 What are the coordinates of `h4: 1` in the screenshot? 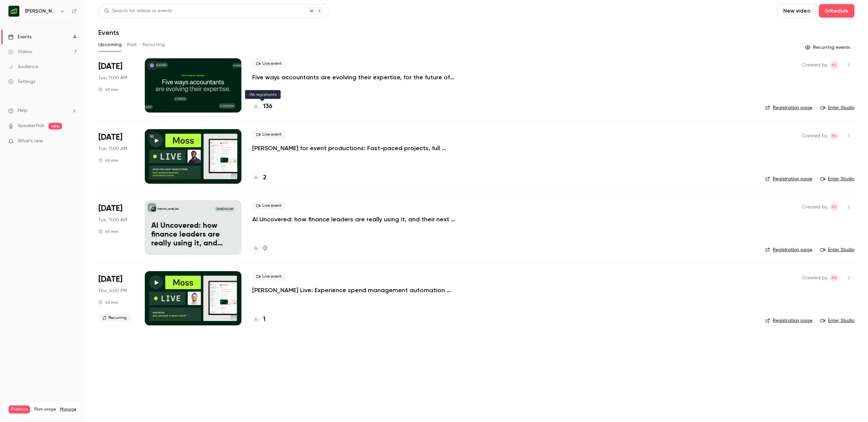 It's located at (264, 319).